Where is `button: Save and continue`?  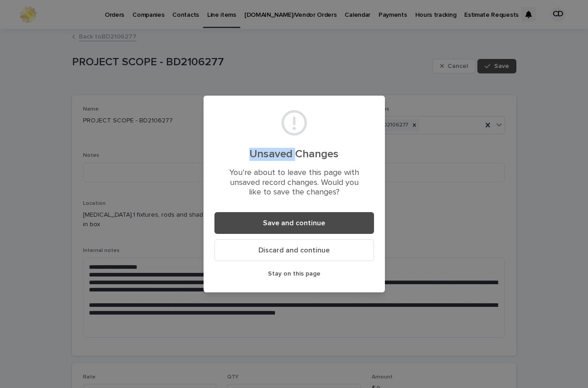
button: Save and continue is located at coordinates (294, 223).